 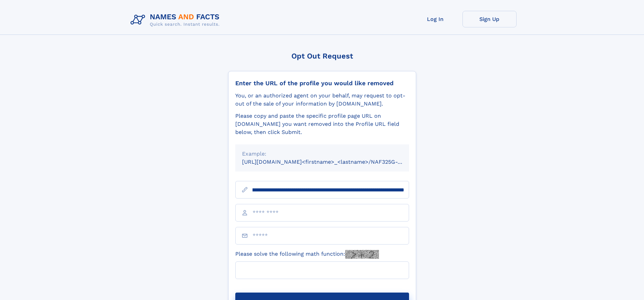 I want to click on div: Example:, so click(x=322, y=154).